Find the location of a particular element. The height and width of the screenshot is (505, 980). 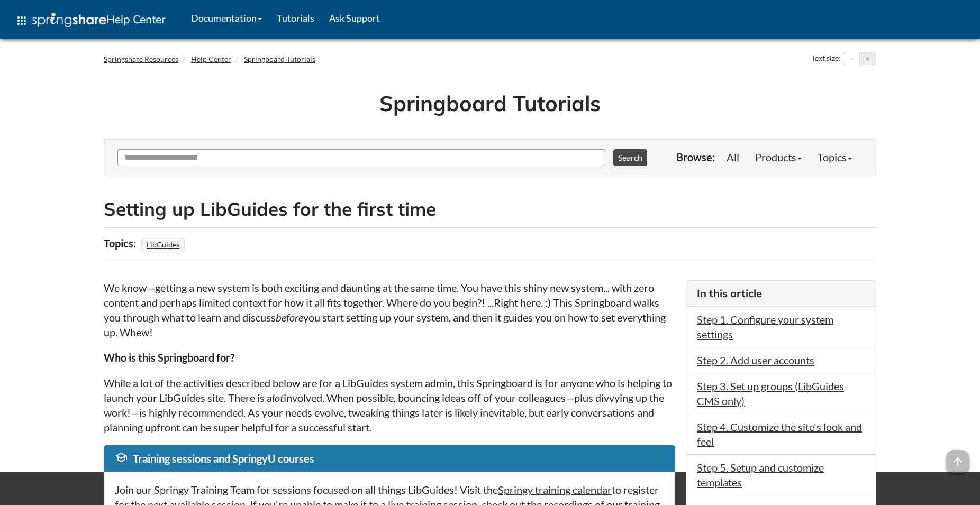

h2: Setting up LibGuides for the first time is located at coordinates (490, 209).